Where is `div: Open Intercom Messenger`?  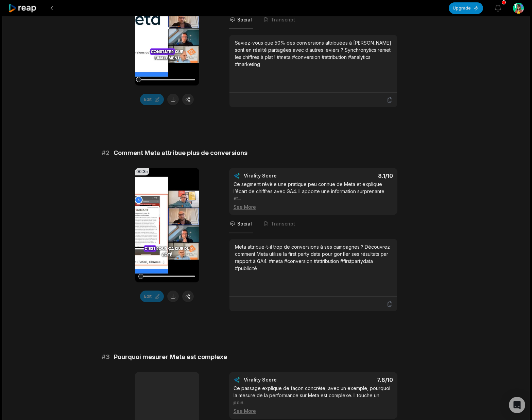 div: Open Intercom Messenger is located at coordinates (517, 404).